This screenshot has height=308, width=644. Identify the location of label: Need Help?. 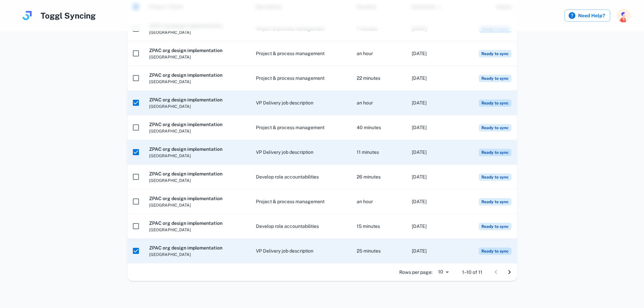
(587, 16).